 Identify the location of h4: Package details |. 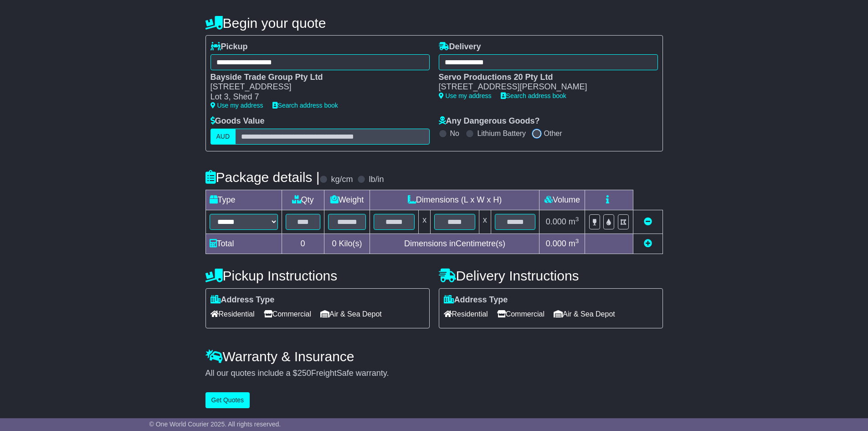
(262, 177).